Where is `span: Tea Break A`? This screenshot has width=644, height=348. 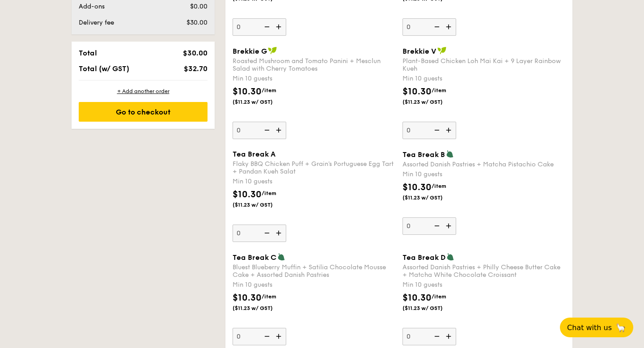
span: Tea Break A is located at coordinates (254, 154).